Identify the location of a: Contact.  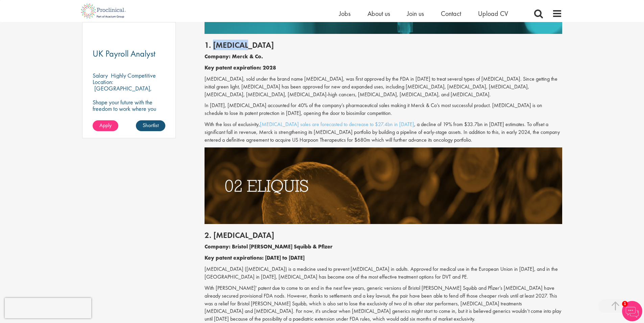
(451, 13).